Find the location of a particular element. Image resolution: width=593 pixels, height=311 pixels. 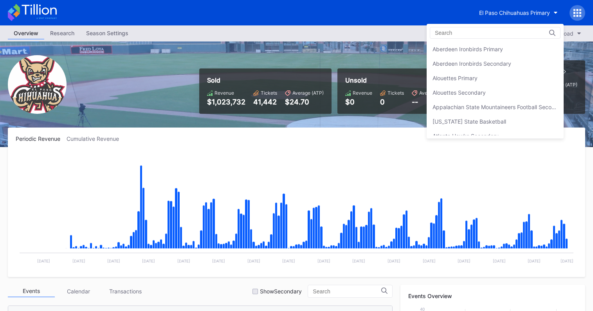

div: Alouettes Primary is located at coordinates (455, 78).